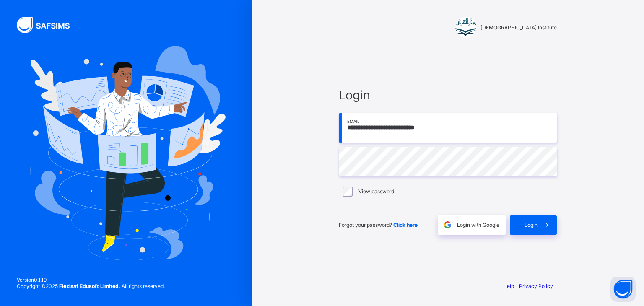 Image resolution: width=644 pixels, height=306 pixels. Describe the element at coordinates (90, 286) in the screenshot. I see `strong: Flexisaf Edusoft Limited.` at that location.